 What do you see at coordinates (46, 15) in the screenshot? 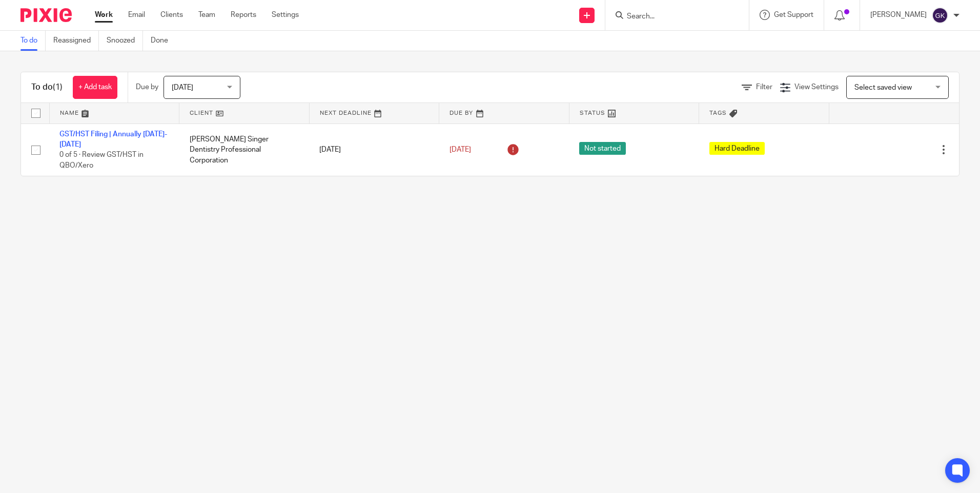
I see `img: Pixie` at bounding box center [46, 15].